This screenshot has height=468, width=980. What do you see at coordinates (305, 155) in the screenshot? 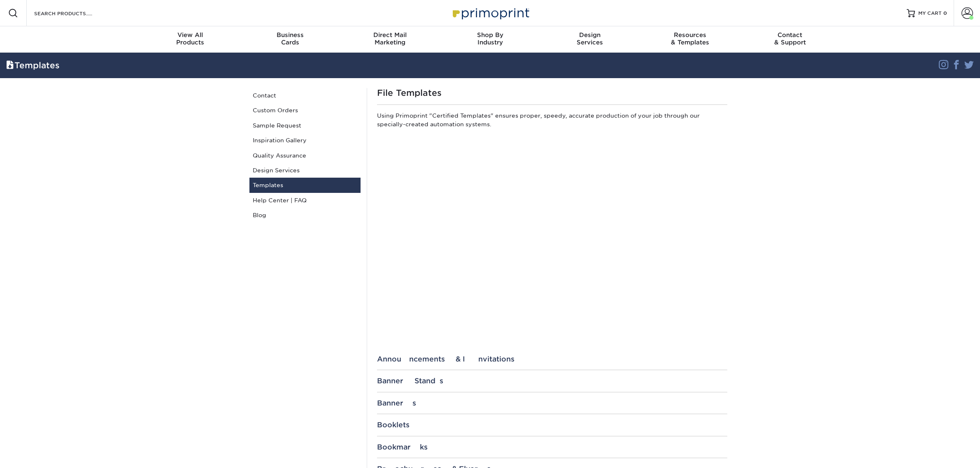
I see `a: Quality Assurance` at bounding box center [305, 155].